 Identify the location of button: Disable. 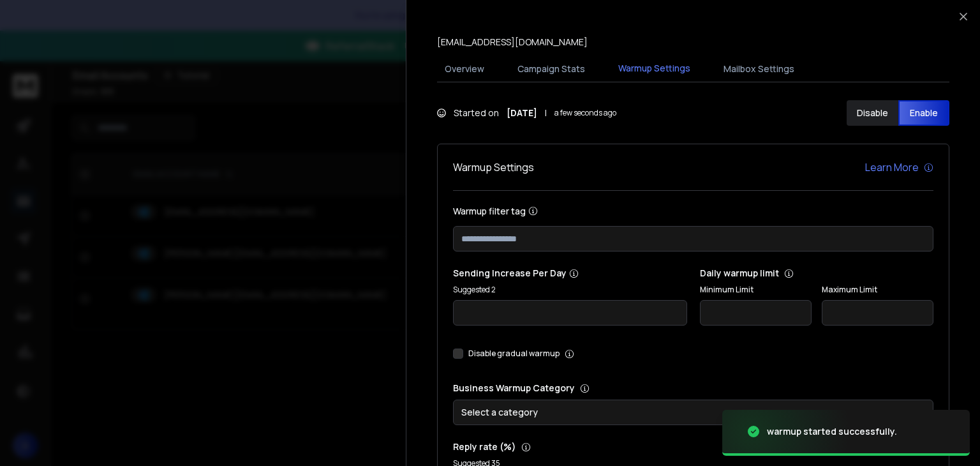
(873, 113).